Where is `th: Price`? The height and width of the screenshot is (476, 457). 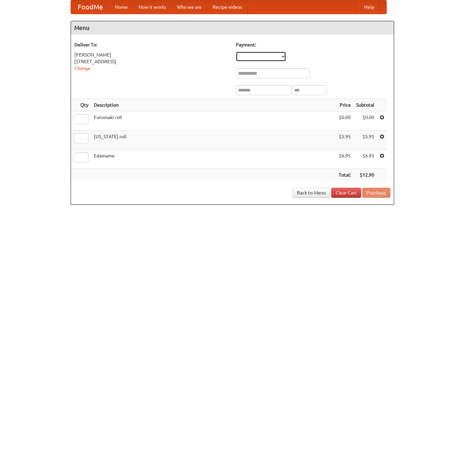 th: Price is located at coordinates (345, 105).